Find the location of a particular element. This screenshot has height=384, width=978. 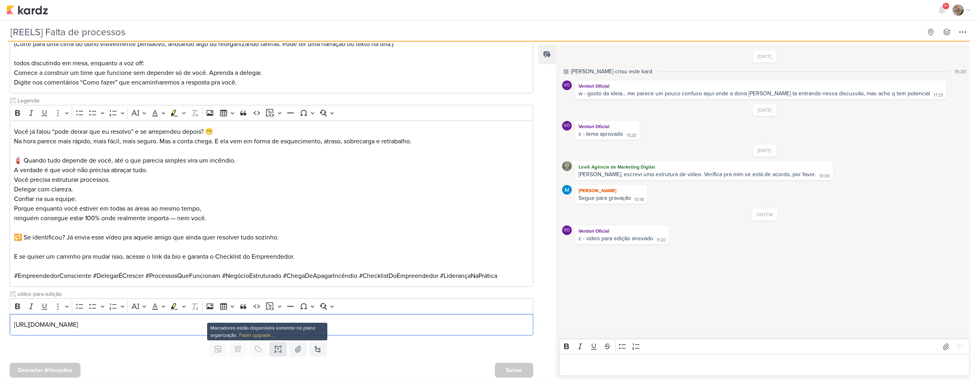

p: #EmpreendedorConsciente #DelegarÉCrescer #ProcessosQueFuncionam #NegócioEstruturado #ChegaDeApaga... is located at coordinates (271, 276).